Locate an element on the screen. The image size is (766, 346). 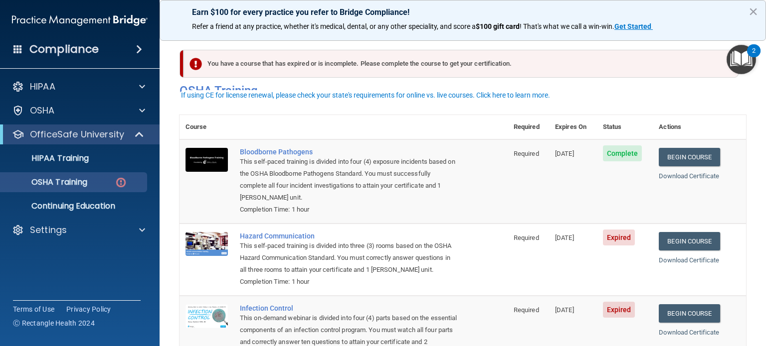
div: Infection Control is located at coordinates (348, 309).